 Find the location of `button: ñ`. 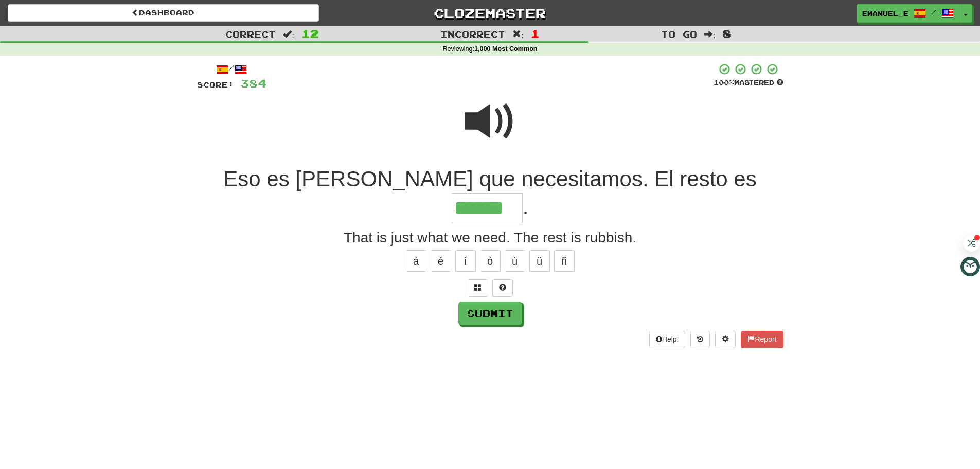

button: ñ is located at coordinates (564, 261).